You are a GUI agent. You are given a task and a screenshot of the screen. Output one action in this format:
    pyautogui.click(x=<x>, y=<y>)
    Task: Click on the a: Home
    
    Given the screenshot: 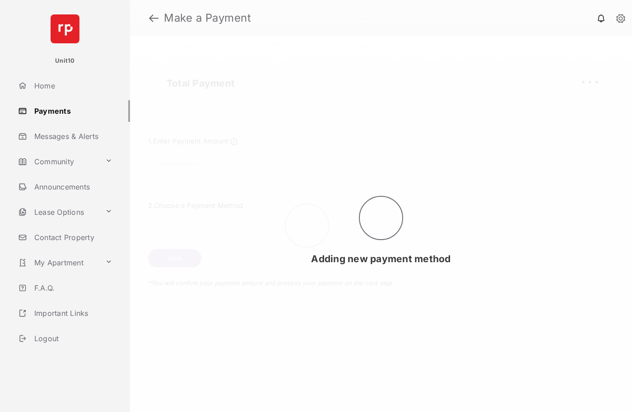 What is the action you would take?
    pyautogui.click(x=72, y=86)
    